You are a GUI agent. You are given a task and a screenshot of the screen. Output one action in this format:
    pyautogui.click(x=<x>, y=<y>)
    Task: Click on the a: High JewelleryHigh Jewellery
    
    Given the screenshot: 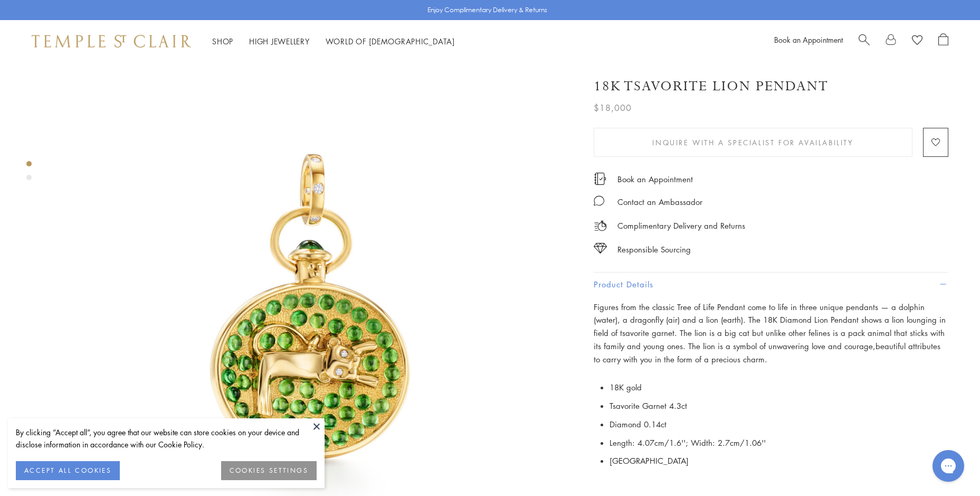 What is the action you would take?
    pyautogui.click(x=279, y=42)
    